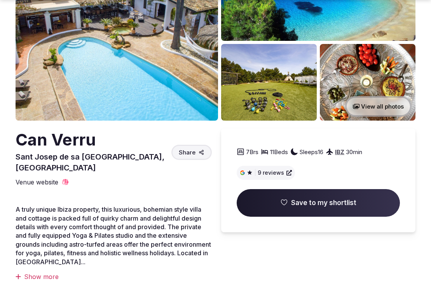 Image resolution: width=431 pixels, height=300 pixels. Describe the element at coordinates (187, 152) in the screenshot. I see `span: Share` at that location.